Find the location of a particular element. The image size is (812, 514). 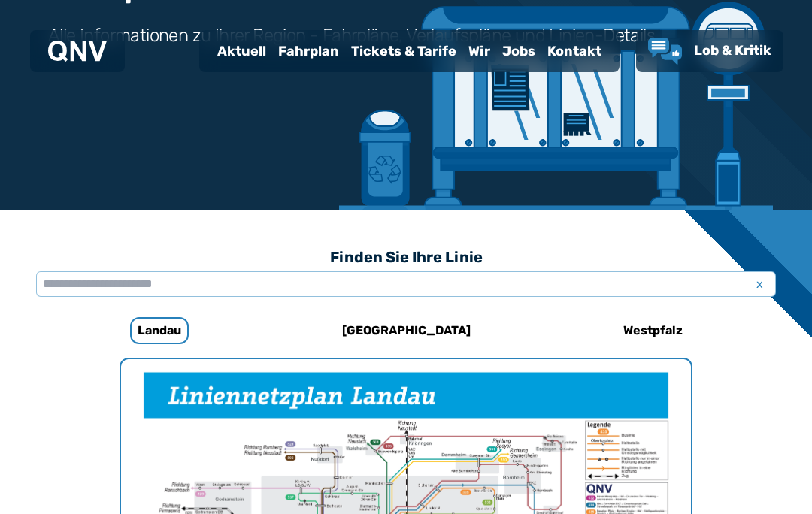

div: Tickets & Tarife is located at coordinates (404, 51).